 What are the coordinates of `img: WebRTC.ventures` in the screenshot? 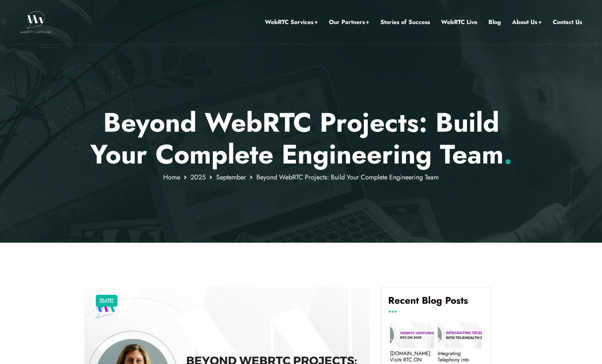 It's located at (36, 22).